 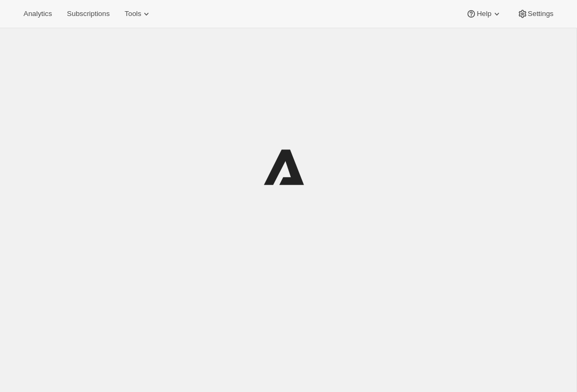 I want to click on button: Tools, so click(x=138, y=14).